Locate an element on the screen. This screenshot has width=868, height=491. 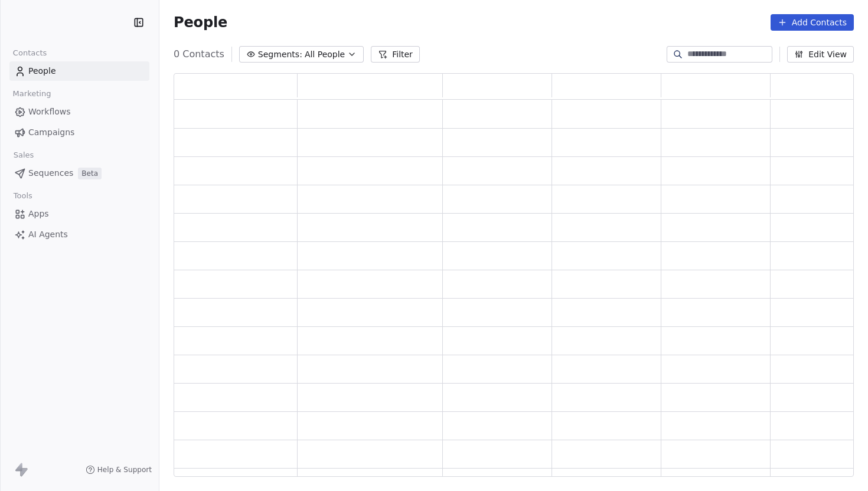
span: Tools is located at coordinates (22, 196).